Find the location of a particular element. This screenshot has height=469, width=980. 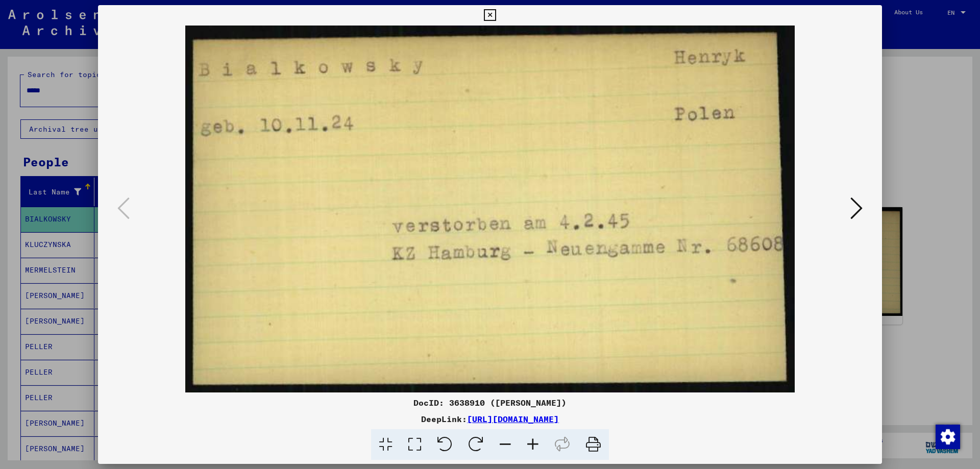

div: Change consent is located at coordinates (948, 437).